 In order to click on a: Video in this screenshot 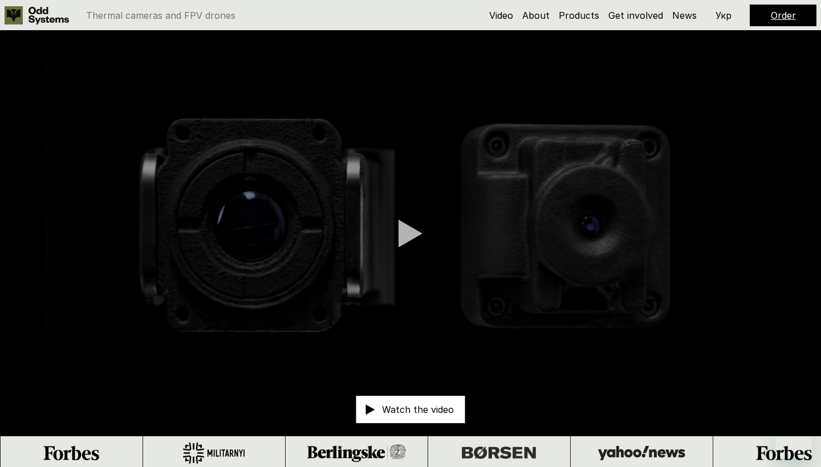, I will do `click(501, 15)`.